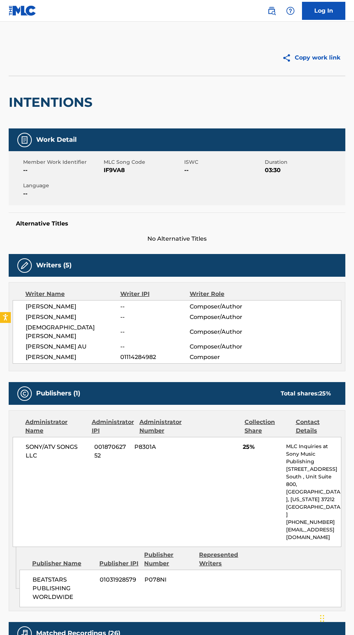 The width and height of the screenshot is (354, 635). I want to click on span: Duration, so click(304, 162).